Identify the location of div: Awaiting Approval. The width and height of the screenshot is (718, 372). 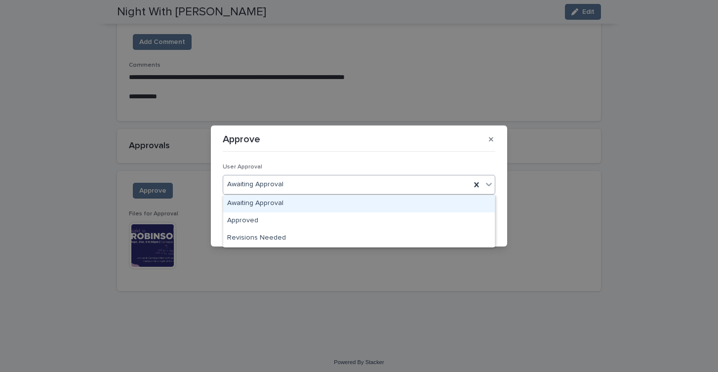
(359, 203).